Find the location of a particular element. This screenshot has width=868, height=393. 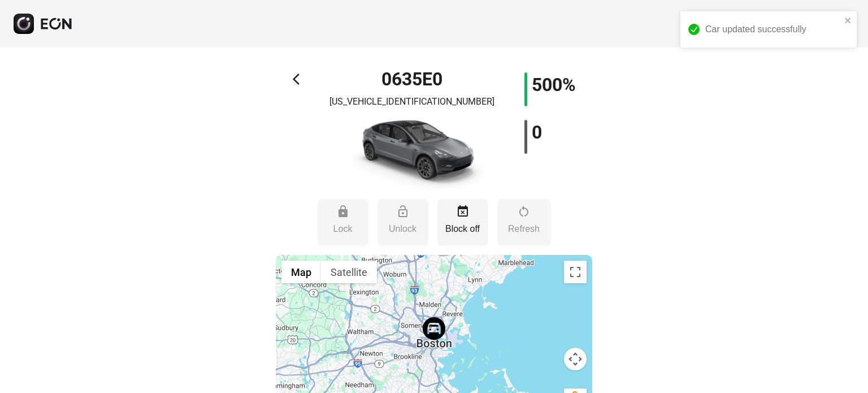

span: arrow_back_ios is located at coordinates (299, 79).